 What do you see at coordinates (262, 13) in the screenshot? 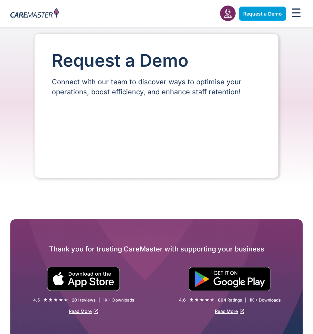
I see `span: Request a Demo` at bounding box center [262, 13].